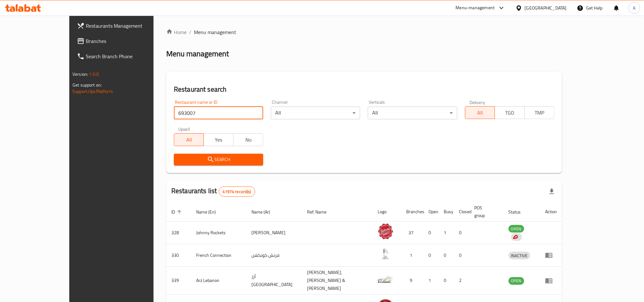 The image size is (644, 302). What do you see at coordinates (634, 8) in the screenshot?
I see `span: A` at bounding box center [634, 8].